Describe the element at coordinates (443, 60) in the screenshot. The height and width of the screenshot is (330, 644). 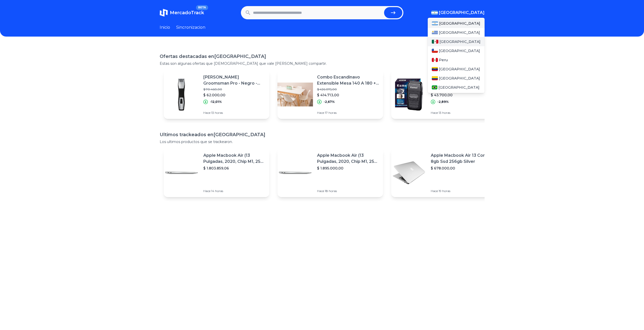
I see `span: Peru` at that location.